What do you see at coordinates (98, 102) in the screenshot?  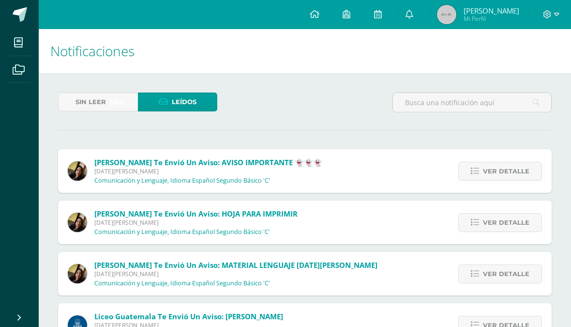 I see `a: Sin leer(162)` at bounding box center [98, 102].